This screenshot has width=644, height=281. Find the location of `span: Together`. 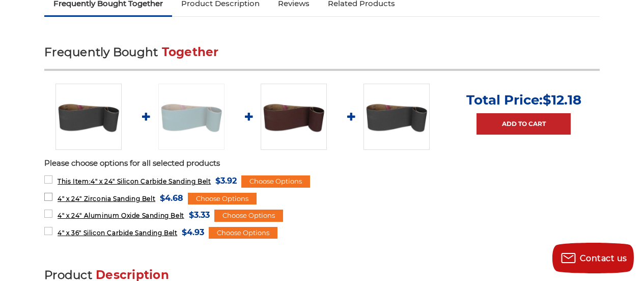

span: Together is located at coordinates (190, 52).